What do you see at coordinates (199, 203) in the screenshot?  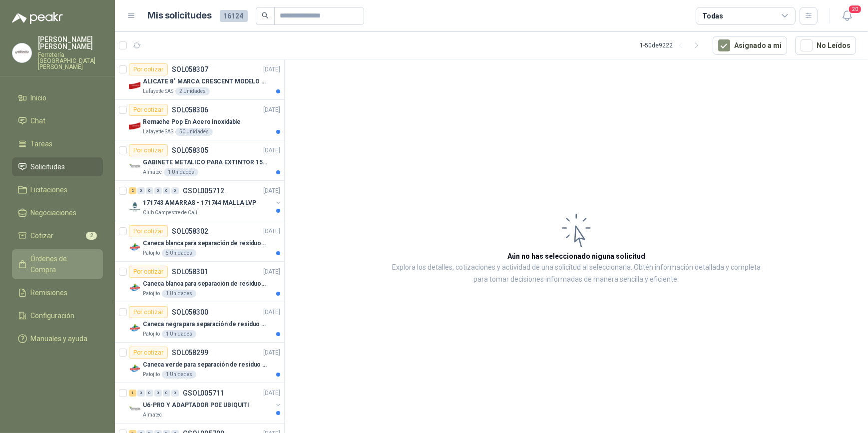 I see `p: 171743 AMARRAS - 171744 MALLA LVP` at bounding box center [199, 203].